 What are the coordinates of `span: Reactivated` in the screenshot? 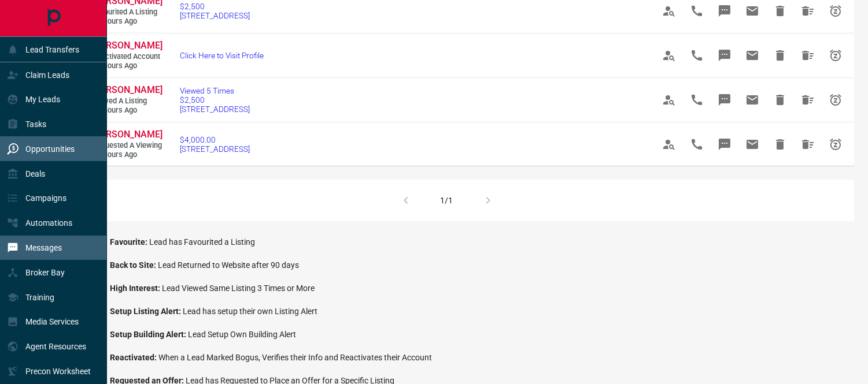 It's located at (134, 358).